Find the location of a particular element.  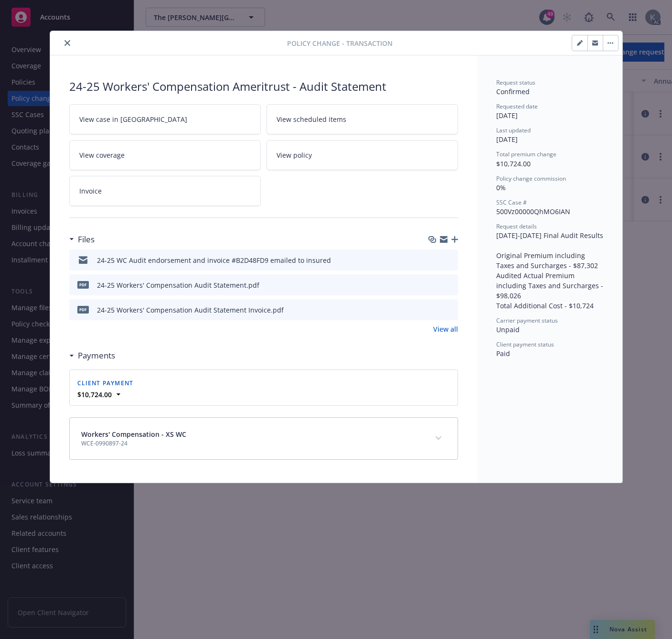

div: 24-25 WC Audit endorsement and invoice #B2D48FD9 emailed to insured is located at coordinates (214, 260).